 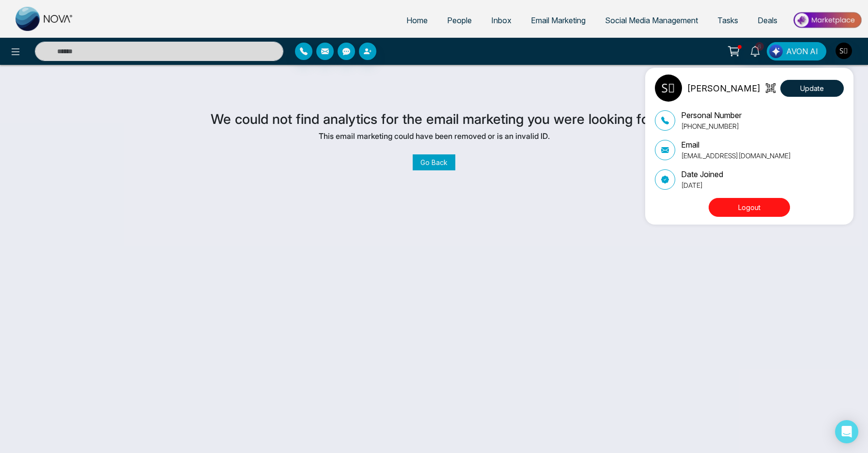 What do you see at coordinates (749, 208) in the screenshot?
I see `button: Logout` at bounding box center [749, 208].